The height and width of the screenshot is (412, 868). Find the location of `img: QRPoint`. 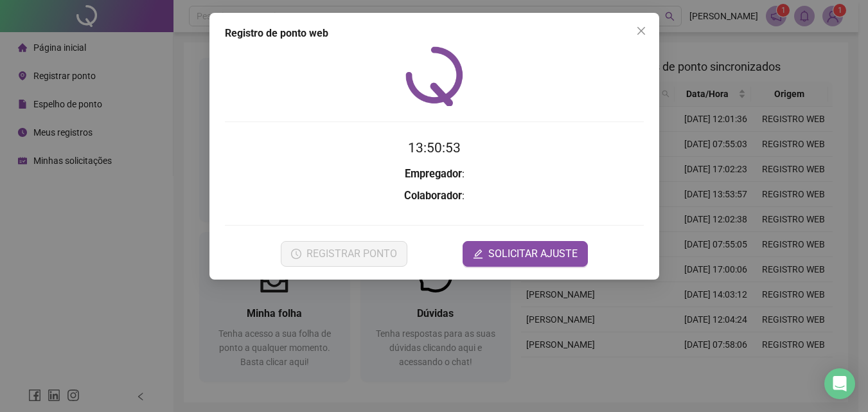

img: QRPoint is located at coordinates (434, 76).